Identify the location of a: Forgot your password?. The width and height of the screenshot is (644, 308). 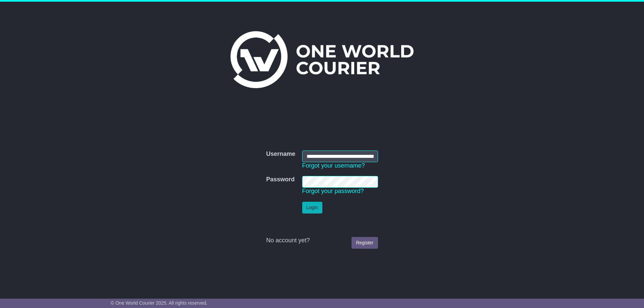
(333, 191).